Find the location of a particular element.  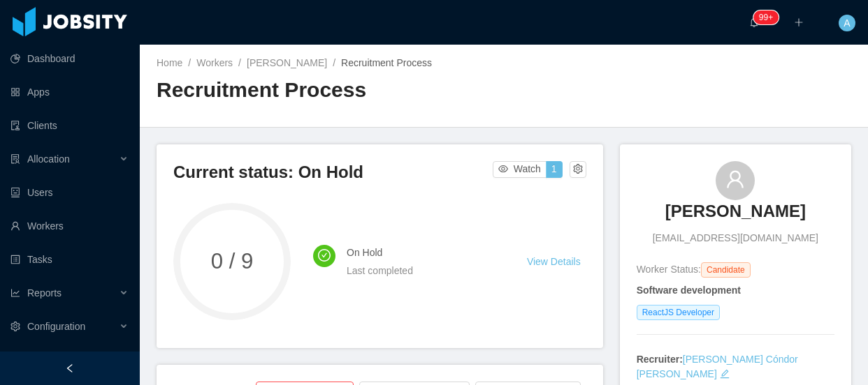

span: Reports is located at coordinates (44, 293).